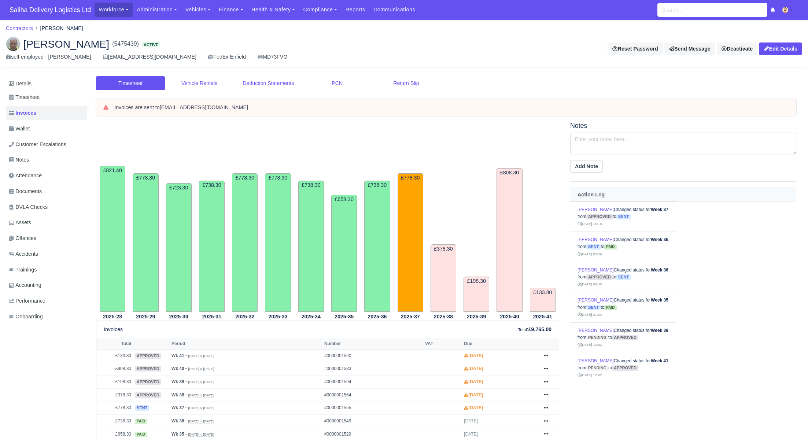 The height and width of the screenshot is (440, 808). I want to click on th: 2025-32, so click(245, 317).